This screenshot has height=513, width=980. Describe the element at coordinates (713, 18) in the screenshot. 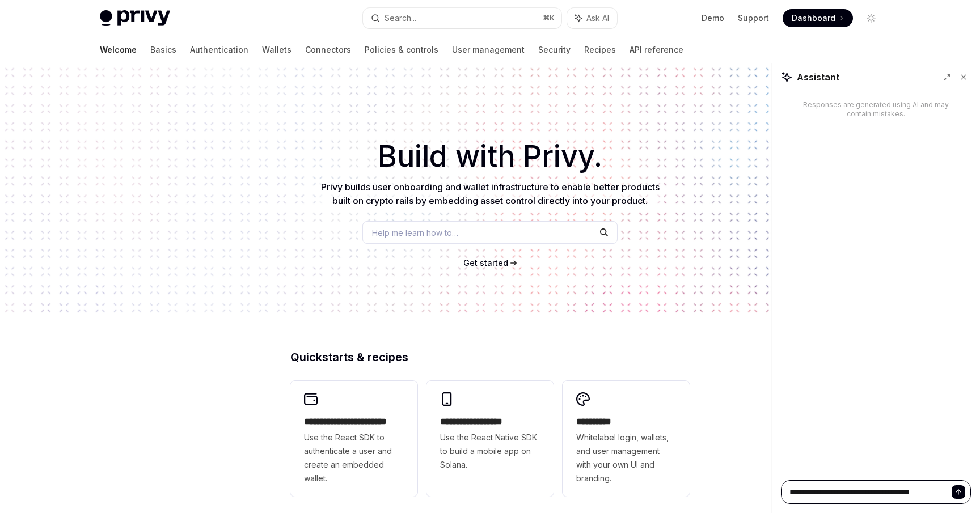

I see `a: Demo` at that location.